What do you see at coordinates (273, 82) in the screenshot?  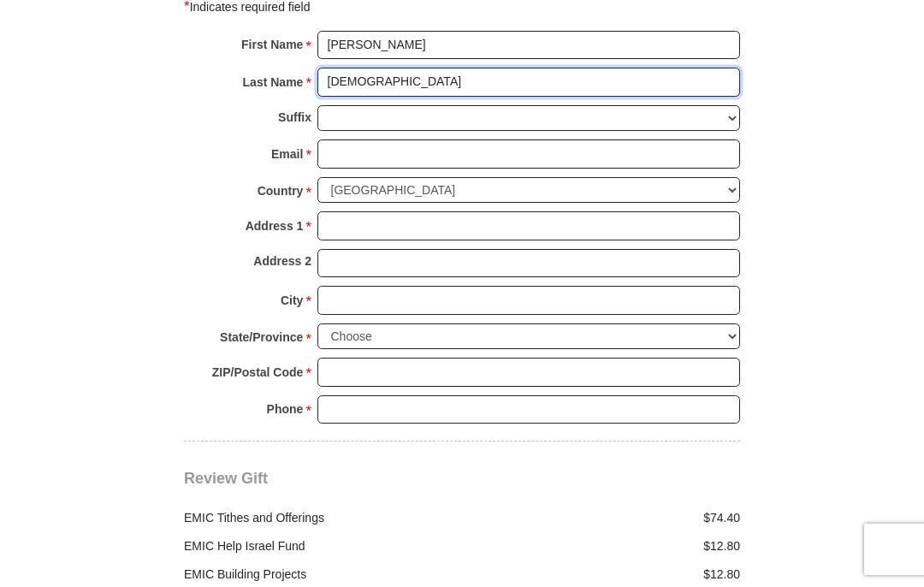 I see `strong: Last Name` at bounding box center [273, 82].